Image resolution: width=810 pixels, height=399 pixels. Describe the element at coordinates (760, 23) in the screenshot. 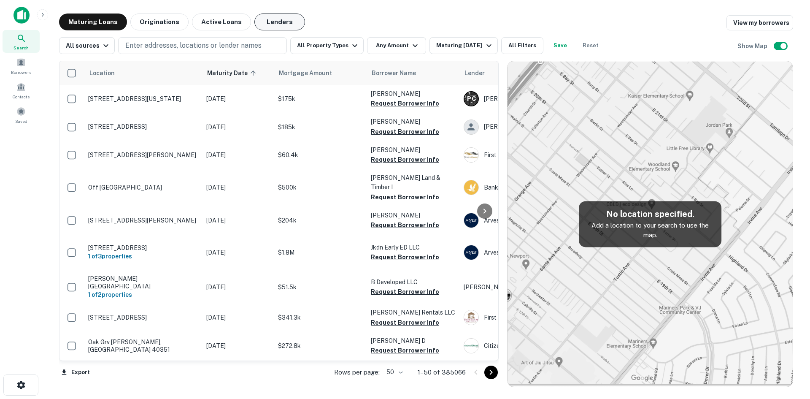

I see `a: View my borrowers` at that location.